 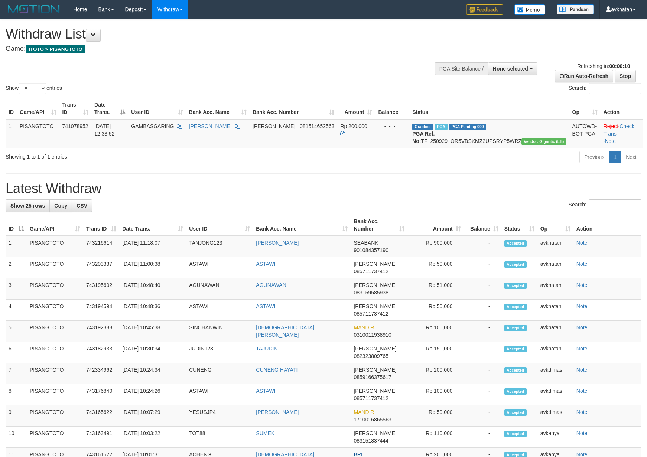 I want to click on th: Op: activate to sort column ascending, so click(x=555, y=225).